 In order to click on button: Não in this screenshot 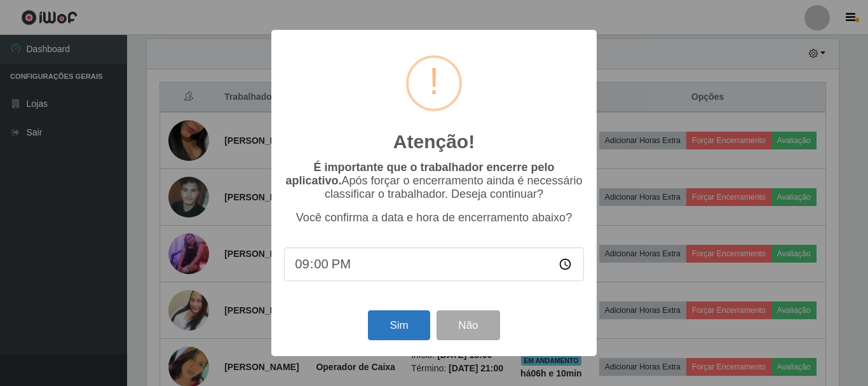, I will do `click(467, 324)`.